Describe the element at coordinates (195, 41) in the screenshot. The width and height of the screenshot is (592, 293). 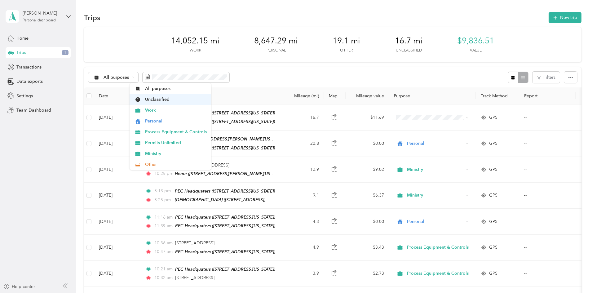
I see `span: 14,052.15 mi` at that location.